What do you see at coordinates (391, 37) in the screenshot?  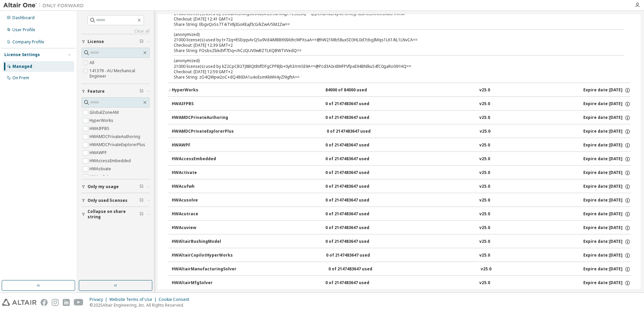 I see `div: 21000 license(s) used by t+72q+RSEqqvArQSu9Vd4iMBB69IAthcWPXsaA==@hW21Mb58uxSD3HL0d7cbgIMqs1LK1/k...` at bounding box center [391, 37].